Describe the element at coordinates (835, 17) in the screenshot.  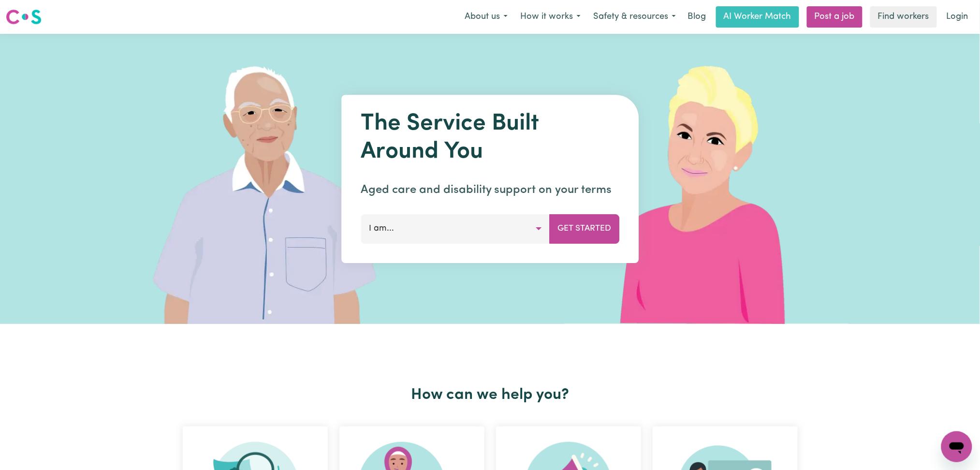
I see `a: Post a job` at that location.